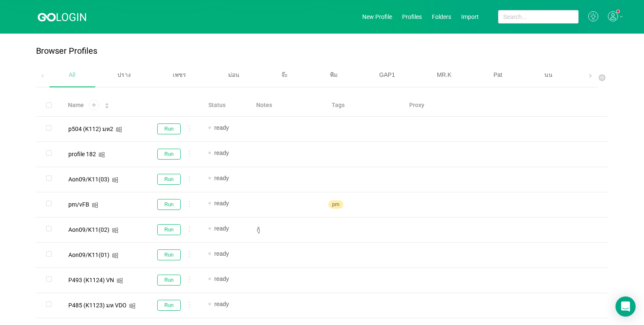 The image size is (644, 325). What do you see at coordinates (442, 17) in the screenshot?
I see `a: Folders` at bounding box center [442, 17].